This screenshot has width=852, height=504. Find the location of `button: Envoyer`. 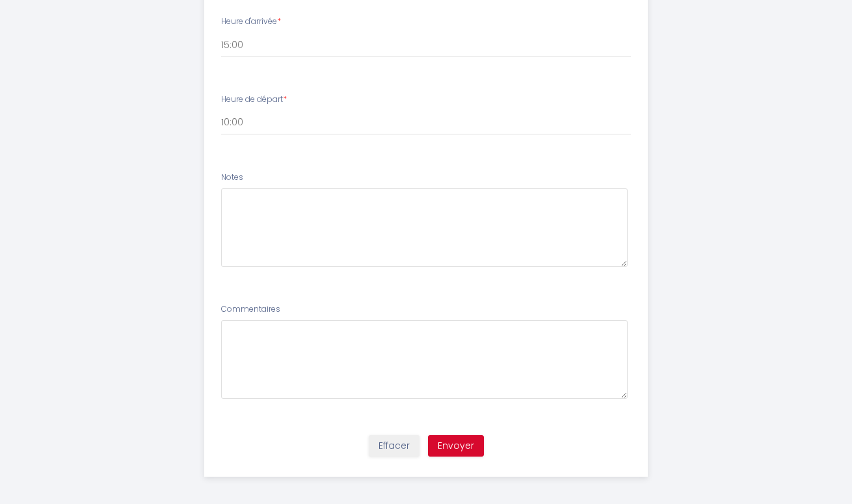

button: Envoyer is located at coordinates (456, 447).